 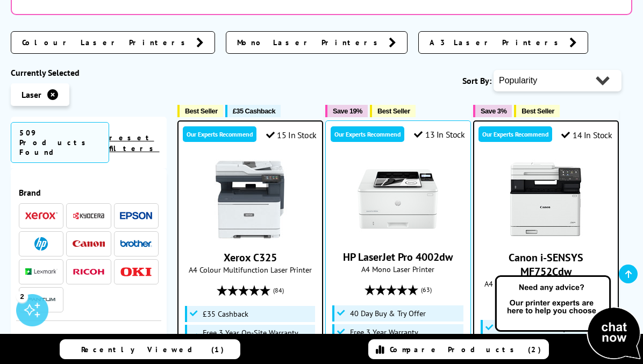 What do you see at coordinates (134, 143) in the screenshot?
I see `a: reset filters` at bounding box center [134, 143].